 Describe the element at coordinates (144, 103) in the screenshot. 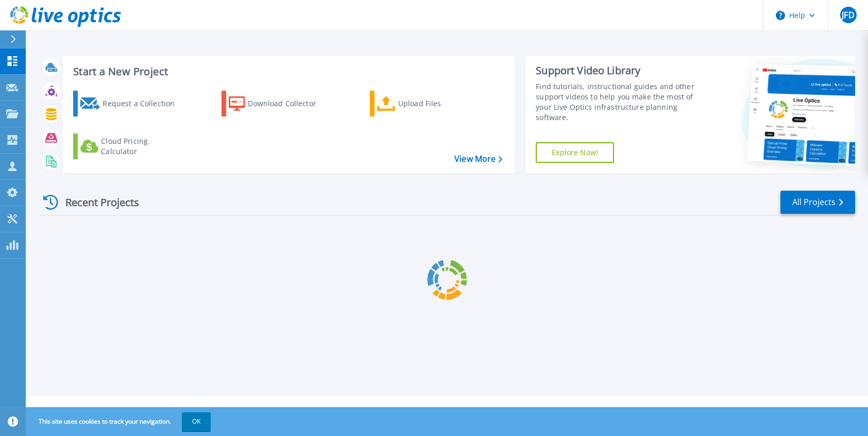

I see `div: Request a Collection` at that location.